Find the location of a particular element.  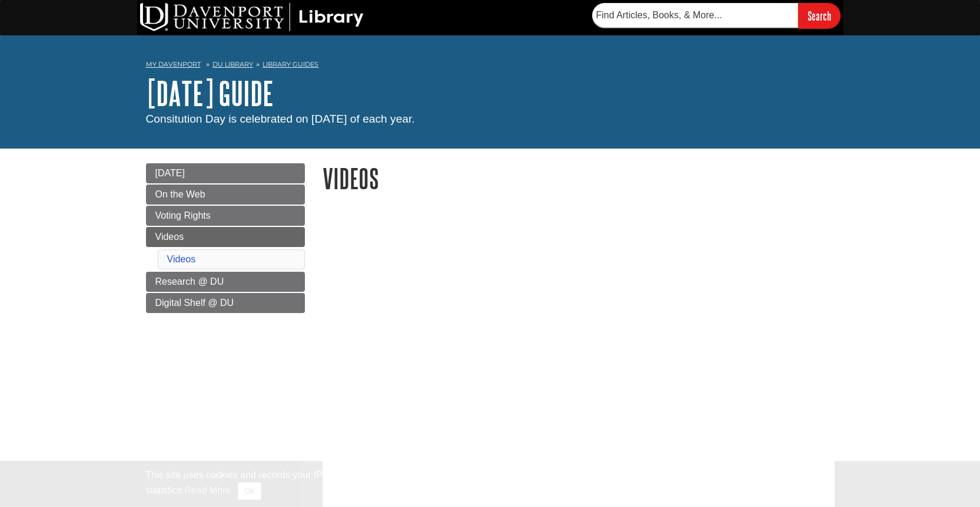

span: On the Web is located at coordinates (180, 194).